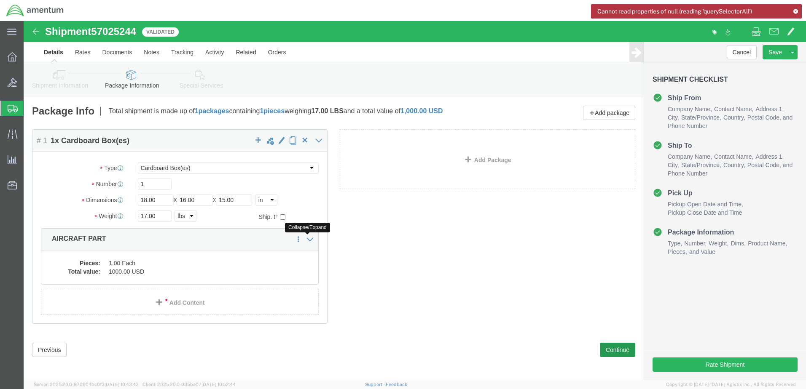  I want to click on a: Support, so click(376, 385).